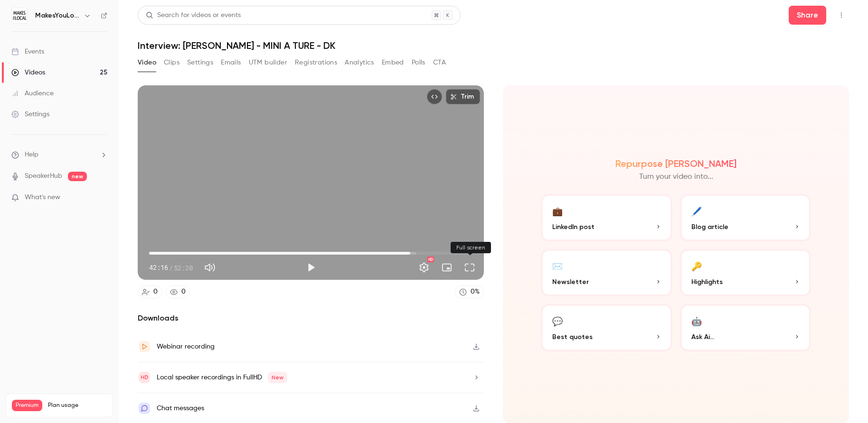 This screenshot has width=868, height=423. Describe the element at coordinates (19, 16) in the screenshot. I see `img: MakesYouLocal` at that location.